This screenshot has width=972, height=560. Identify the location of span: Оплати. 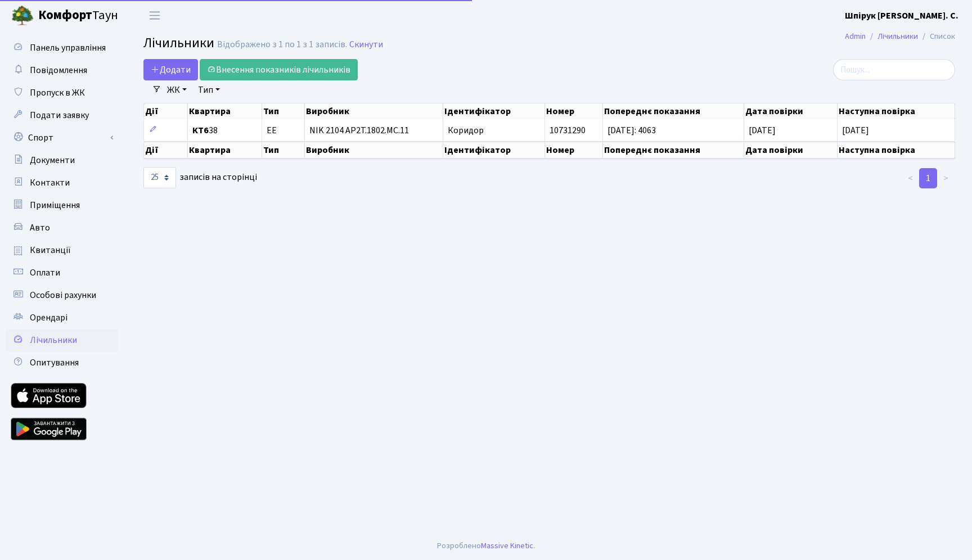
(45, 272).